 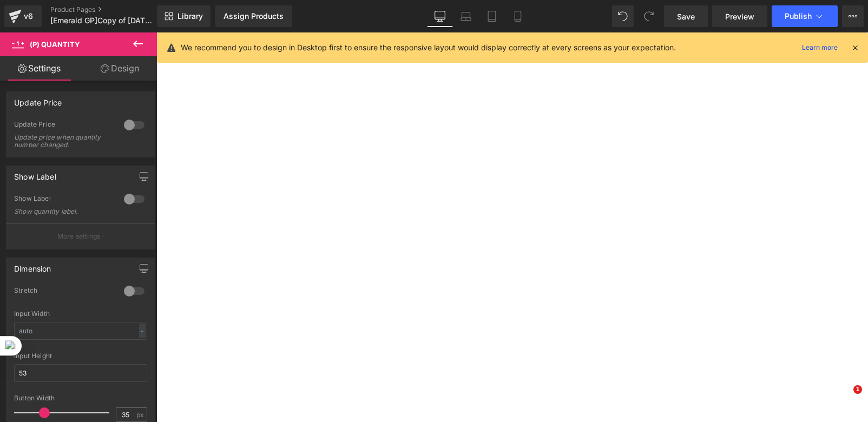 I want to click on div: Dimension, so click(x=33, y=266).